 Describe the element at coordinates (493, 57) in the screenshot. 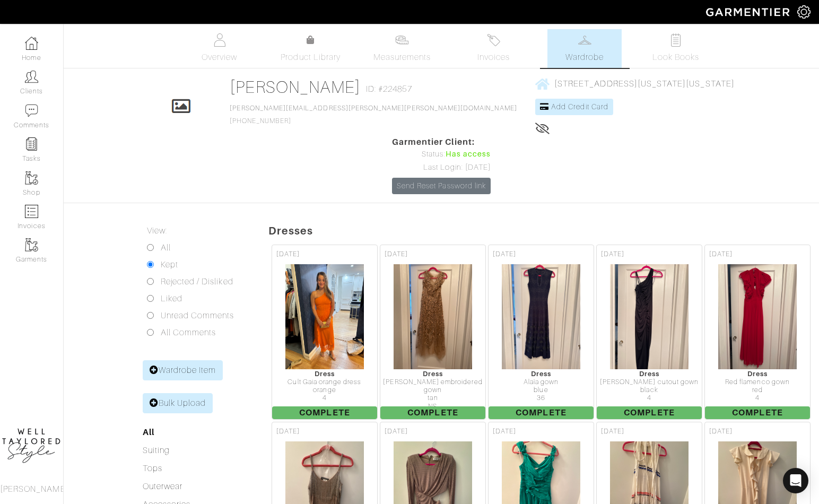

I see `span: Invoices` at that location.